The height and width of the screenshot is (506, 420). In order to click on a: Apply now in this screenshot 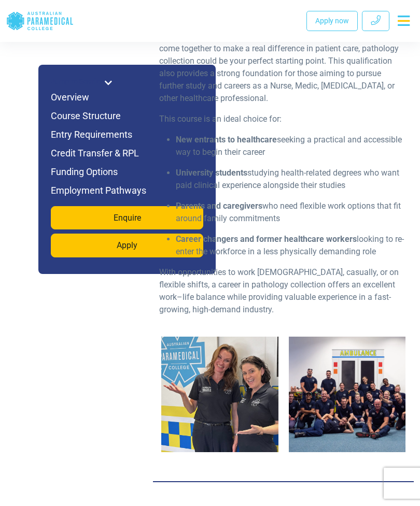, I will do `click(332, 20)`.